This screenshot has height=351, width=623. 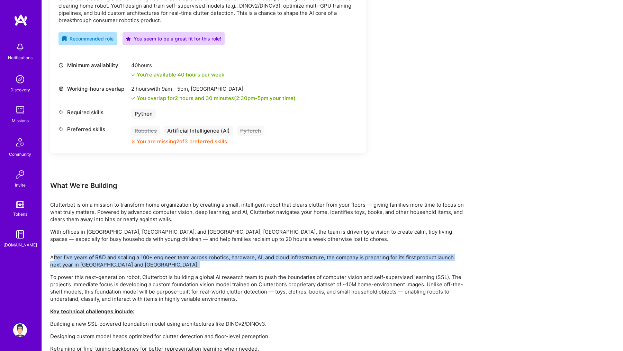 What do you see at coordinates (128, 39) in the screenshot?
I see `i: icon PurpleStar` at bounding box center [128, 39].